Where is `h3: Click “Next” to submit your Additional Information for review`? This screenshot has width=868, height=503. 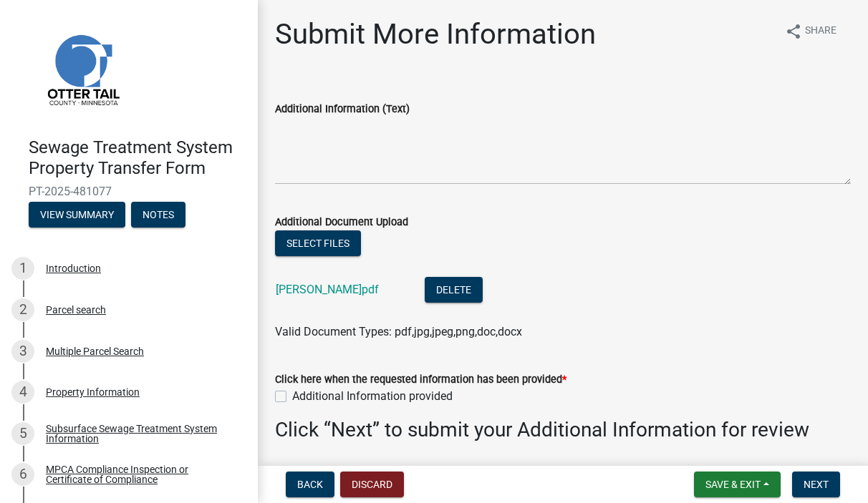
h3: Click “Next” to submit your Additional Information for review is located at coordinates (563, 430).